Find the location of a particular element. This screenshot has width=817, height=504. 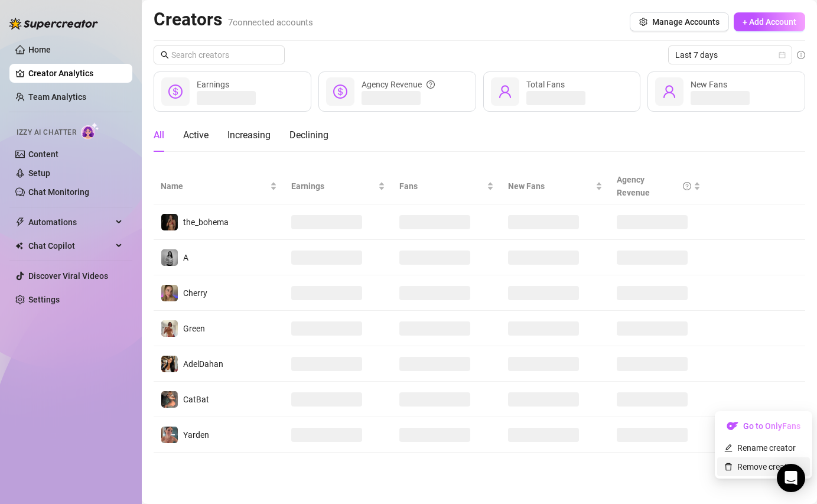

span: Fans is located at coordinates (442, 186).